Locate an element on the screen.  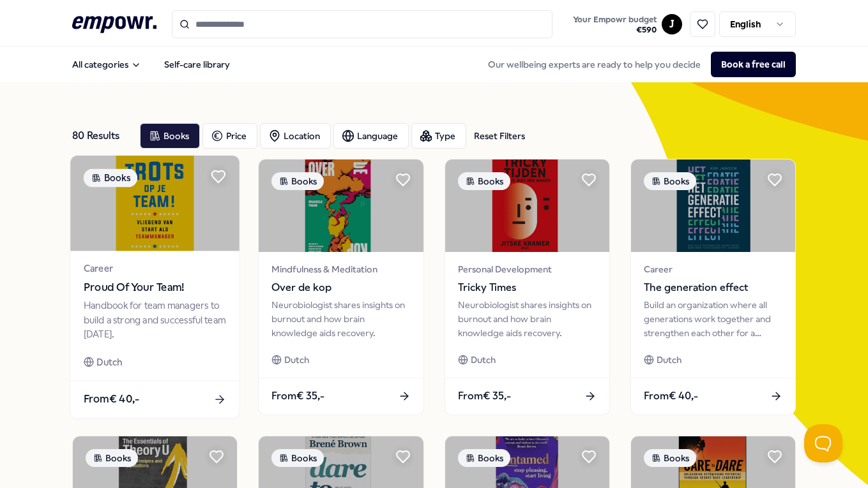
a: package imageBooksCareerThe generation effectBuild an organization where all generations work tog... is located at coordinates (713, 287).